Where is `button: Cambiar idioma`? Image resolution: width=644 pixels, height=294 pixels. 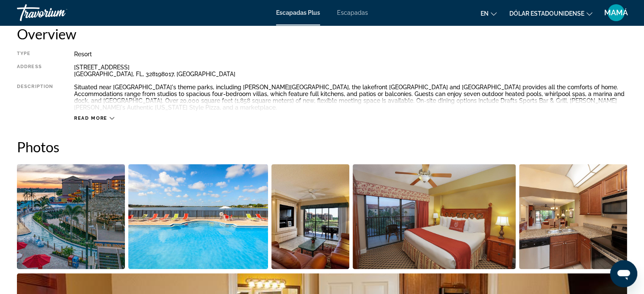 button: Cambiar idioma is located at coordinates (489, 13).